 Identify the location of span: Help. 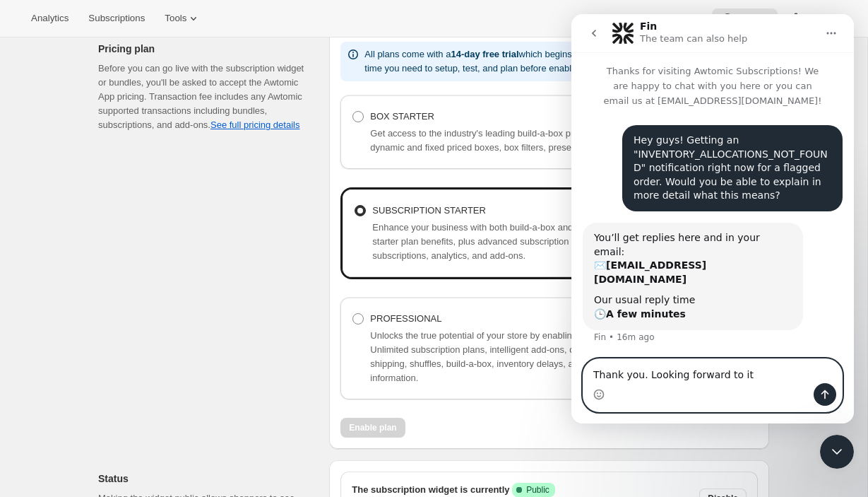
(744, 18).